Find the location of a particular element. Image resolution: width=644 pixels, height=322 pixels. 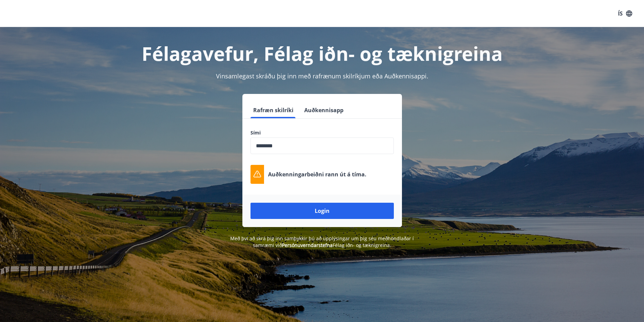

span: Vinsamlegast skráðu þig inn með rafrænum skilríkjum eða Auðkennisappi. is located at coordinates (322, 76).